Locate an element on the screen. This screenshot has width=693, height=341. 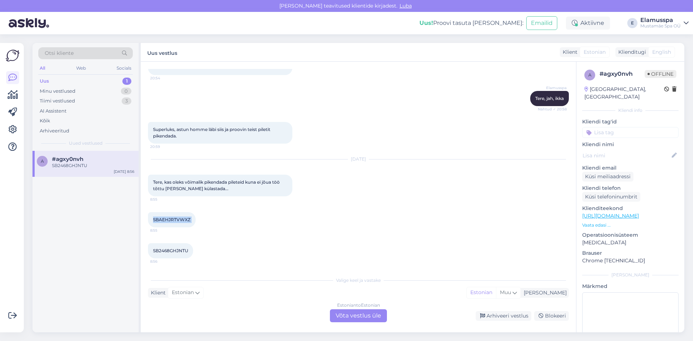
span: Elamusspa is located at coordinates (553, 88).